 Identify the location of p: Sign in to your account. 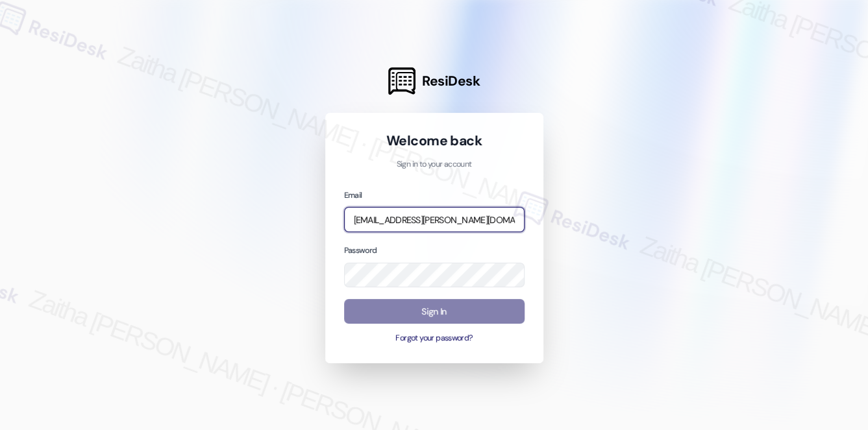
(434, 165).